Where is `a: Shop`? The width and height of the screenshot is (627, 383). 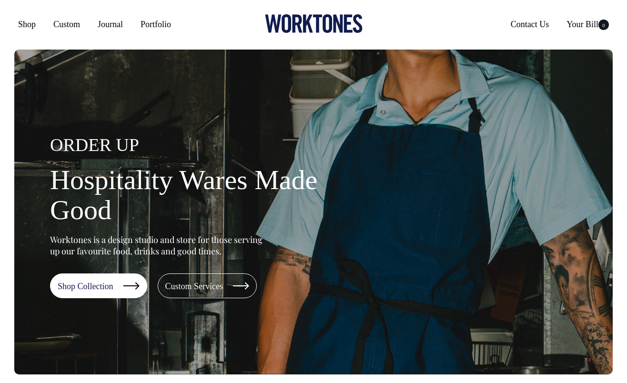 a: Shop is located at coordinates (27, 24).